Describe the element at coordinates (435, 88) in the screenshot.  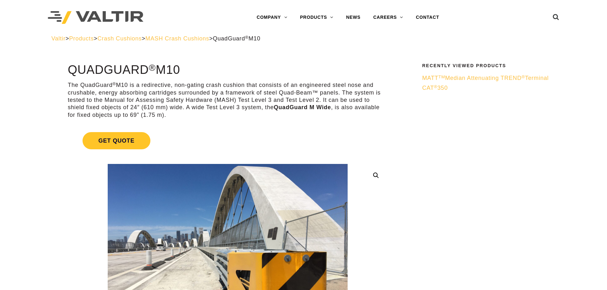
I see `span: CAT 350` at that location.